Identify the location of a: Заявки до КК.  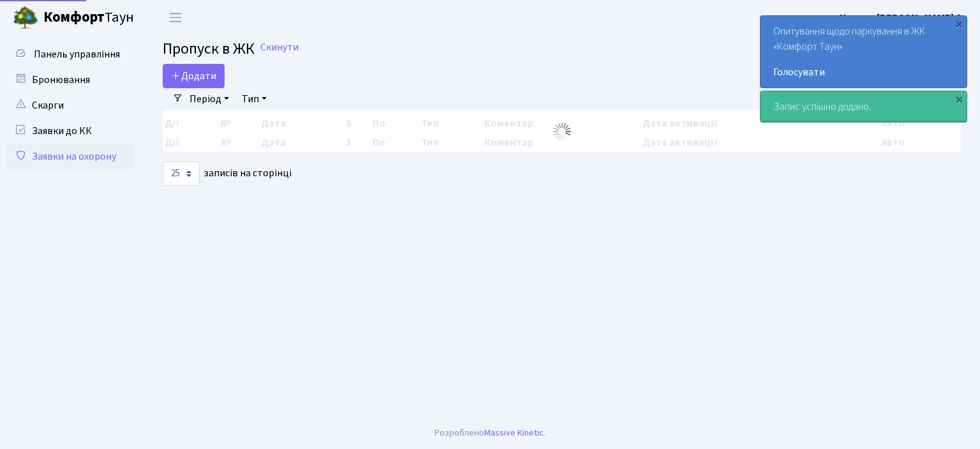
(71, 131).